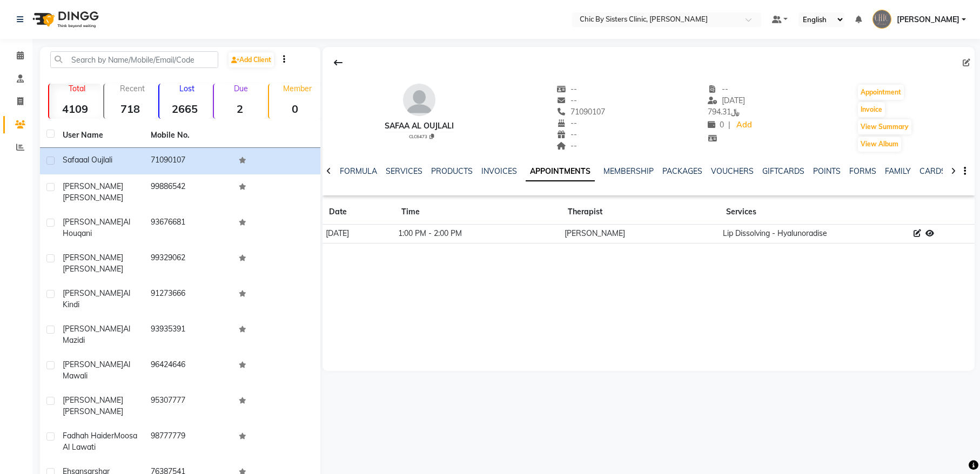  I want to click on p: Member, so click(297, 89).